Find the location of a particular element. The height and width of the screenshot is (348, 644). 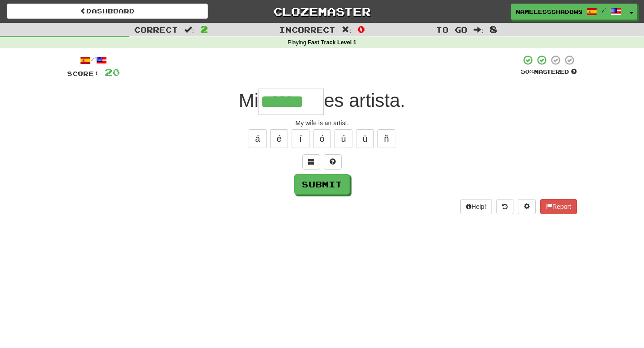

strong: Fast Track Level 1 is located at coordinates (332, 43).